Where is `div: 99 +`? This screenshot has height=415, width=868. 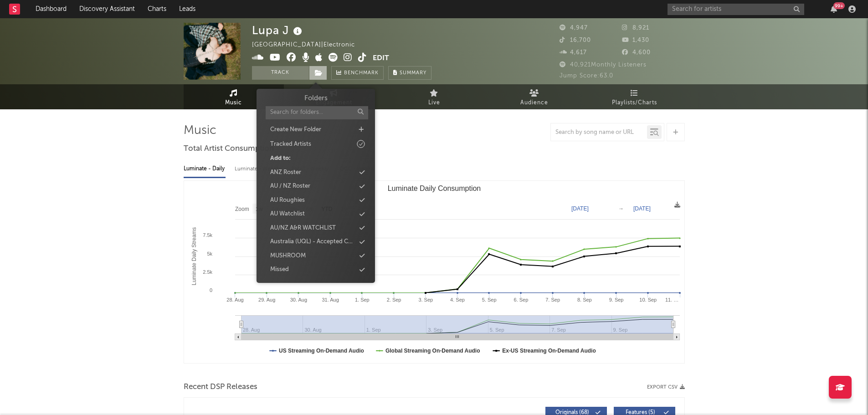
div: 99 + is located at coordinates (839, 5).